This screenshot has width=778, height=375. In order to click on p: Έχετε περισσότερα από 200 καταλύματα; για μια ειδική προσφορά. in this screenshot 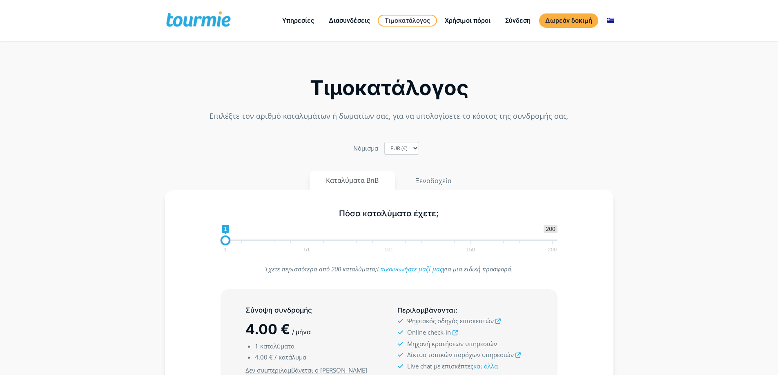, I will do `click(389, 269)`.